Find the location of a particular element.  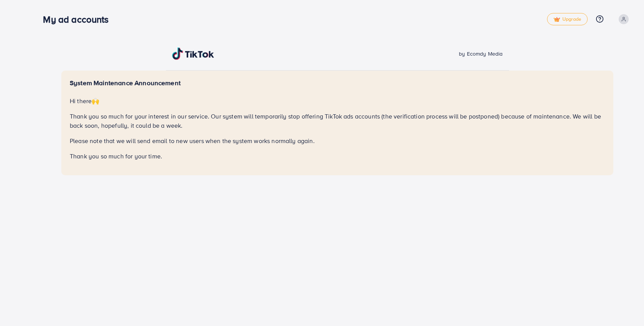

h3: My ad accounts is located at coordinates (79, 19).